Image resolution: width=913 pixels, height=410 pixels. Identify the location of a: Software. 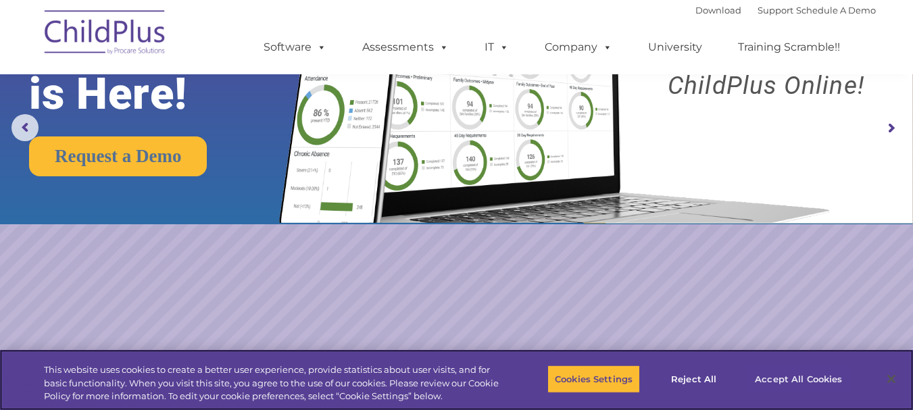
(295, 47).